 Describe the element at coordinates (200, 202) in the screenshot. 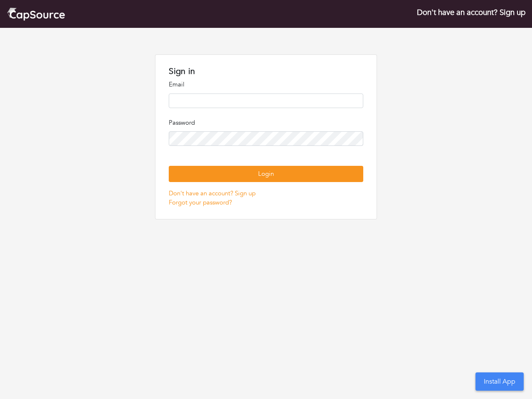

I see `a: Forgot your password?` at that location.